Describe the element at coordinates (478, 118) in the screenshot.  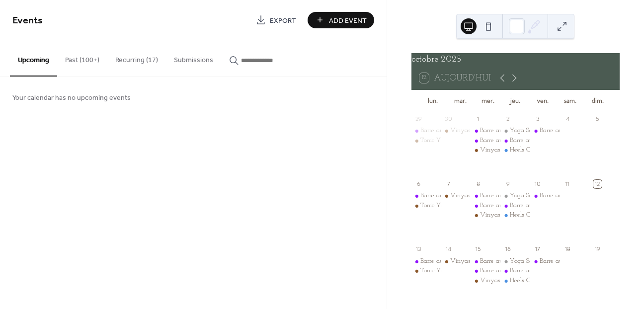
I see `div: 1` at that location.